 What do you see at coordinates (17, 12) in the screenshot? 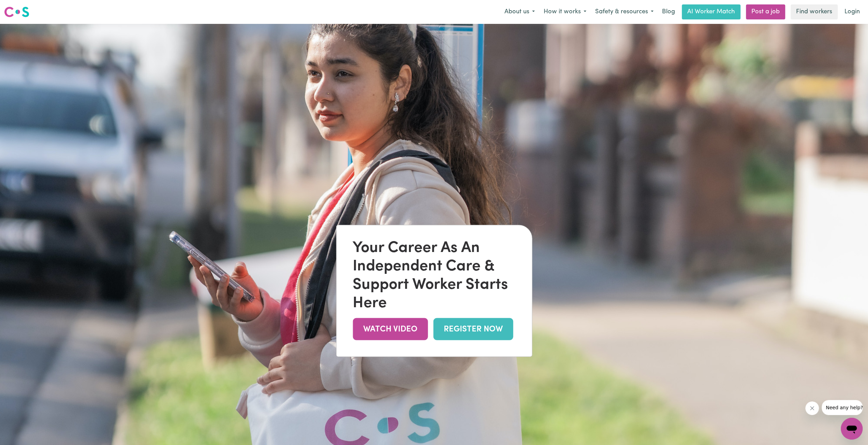
I see `a: Careseekers logo` at bounding box center [17, 12].